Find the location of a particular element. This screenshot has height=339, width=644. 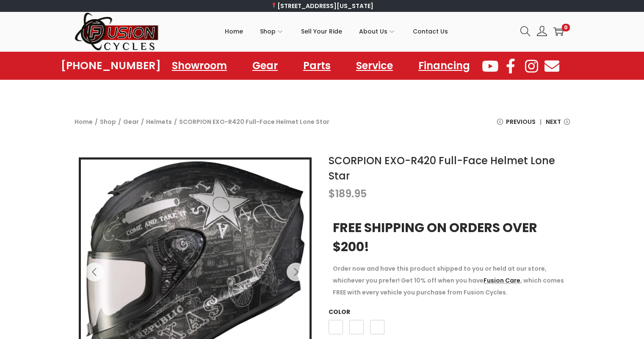

a: Helmets is located at coordinates (159, 122).